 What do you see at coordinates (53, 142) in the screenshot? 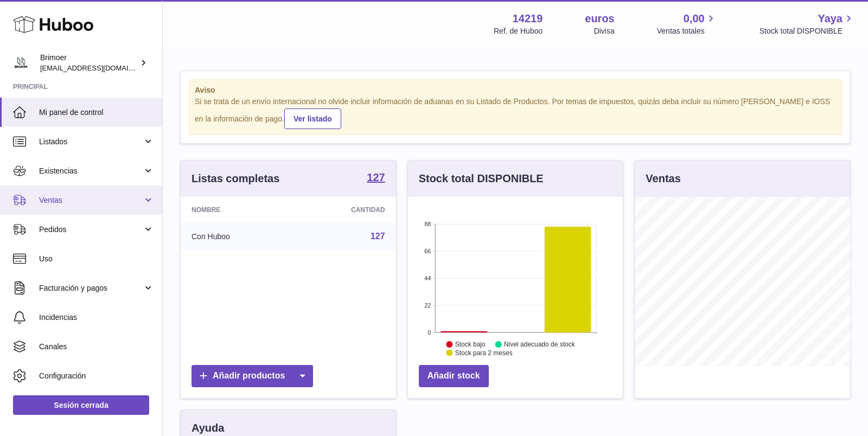
I see `font: Listados` at bounding box center [53, 142].